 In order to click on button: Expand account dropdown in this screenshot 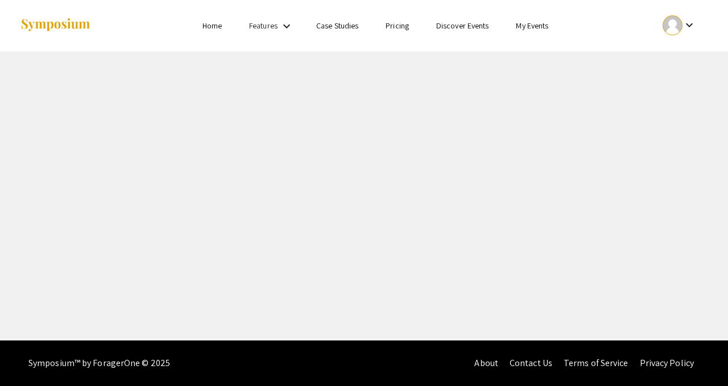, I will do `click(680, 25)`.